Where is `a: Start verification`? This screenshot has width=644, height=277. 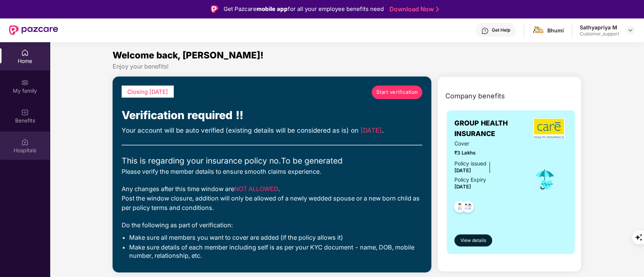 a: Start verification is located at coordinates (397, 93).